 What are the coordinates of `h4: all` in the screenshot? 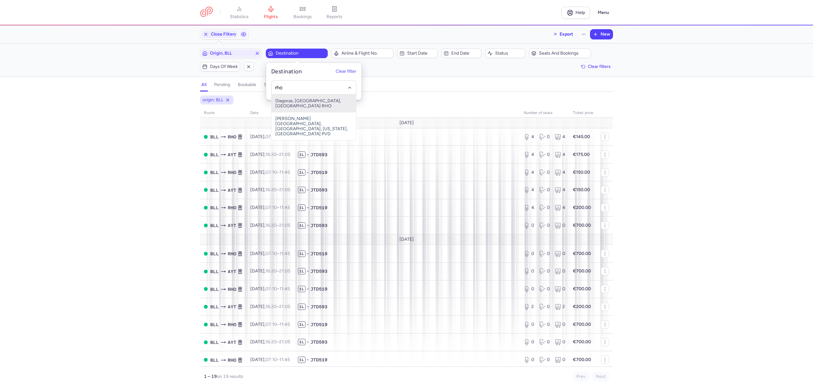 It's located at (204, 85).